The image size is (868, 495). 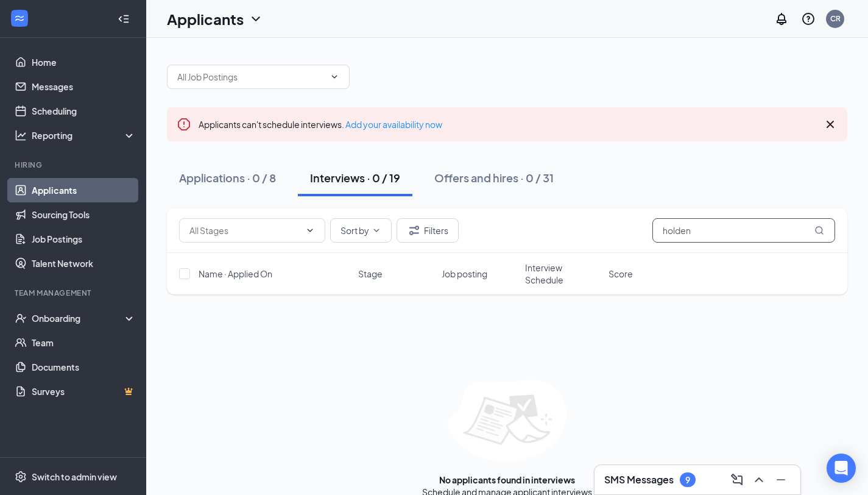 What do you see at coordinates (738, 479) in the screenshot?
I see `button: ComposeMessage` at bounding box center [738, 479].